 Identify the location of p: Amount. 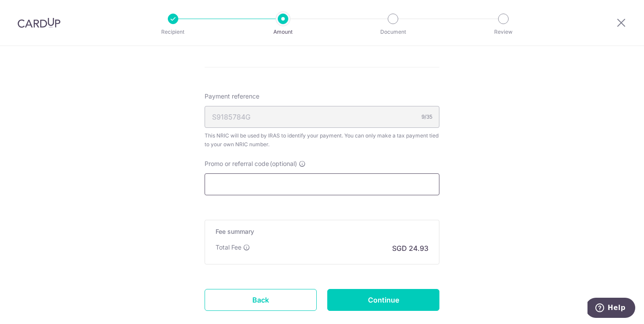
(283, 32).